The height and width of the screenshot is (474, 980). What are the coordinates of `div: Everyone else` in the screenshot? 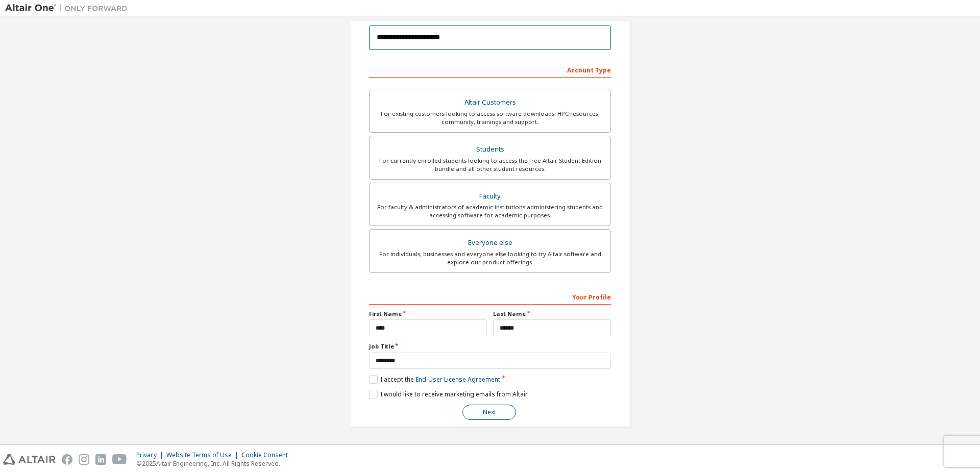 It's located at (490, 243).